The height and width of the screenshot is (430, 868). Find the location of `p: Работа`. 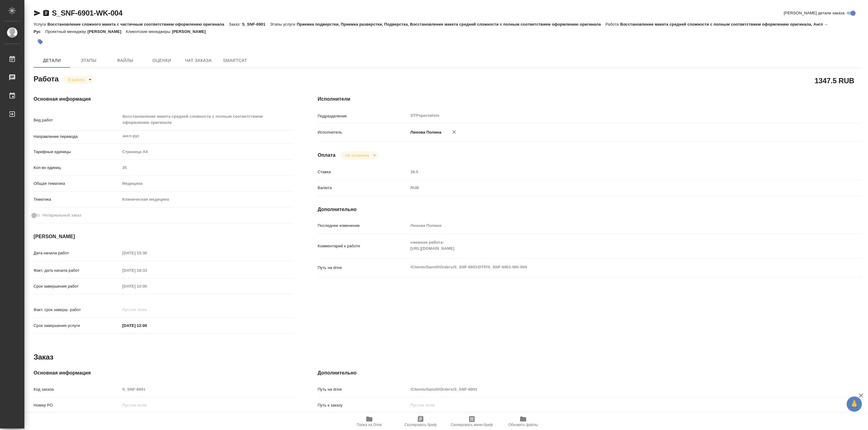

p: Работа is located at coordinates (613, 24).